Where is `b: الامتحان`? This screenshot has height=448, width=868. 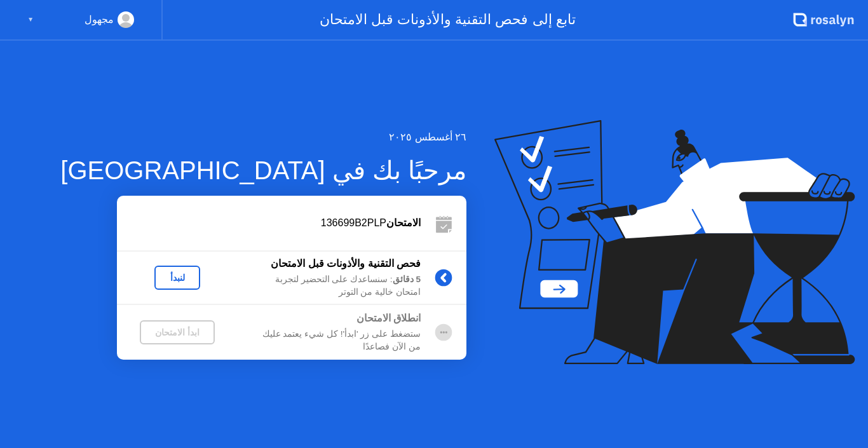 b: الامتحان is located at coordinates (404, 222).